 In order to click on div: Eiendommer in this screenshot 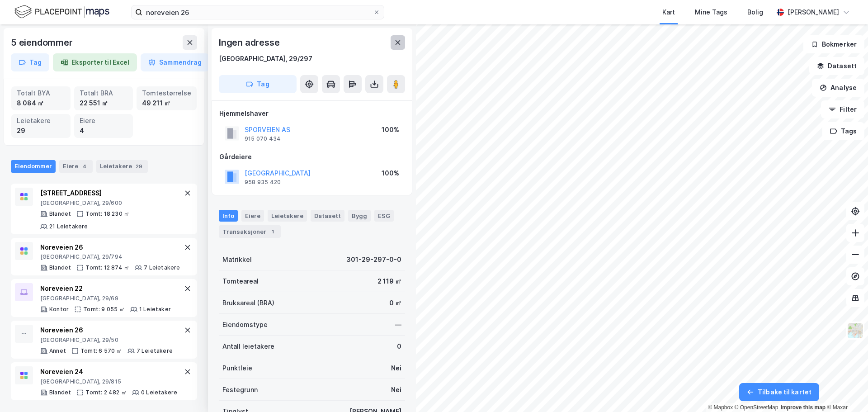, I will do `click(33, 166)`.